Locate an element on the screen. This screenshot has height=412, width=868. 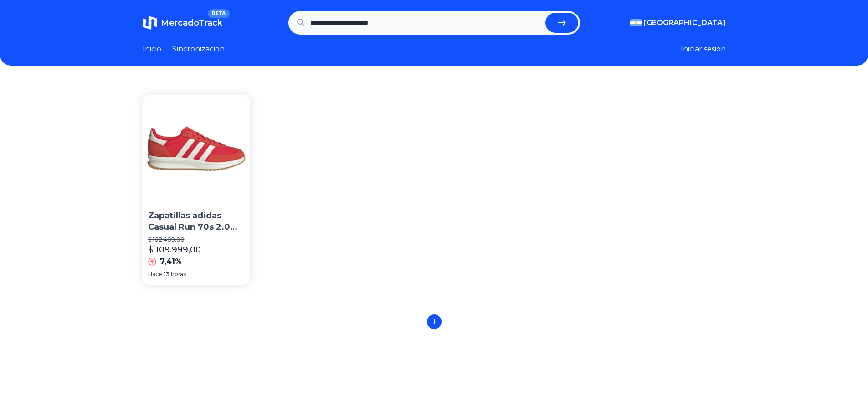
img: Argentina is located at coordinates (637, 23).